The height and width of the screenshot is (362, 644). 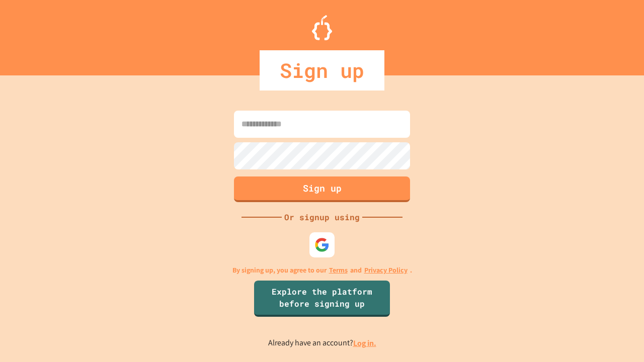 I want to click on button: Sign up, so click(x=322, y=189).